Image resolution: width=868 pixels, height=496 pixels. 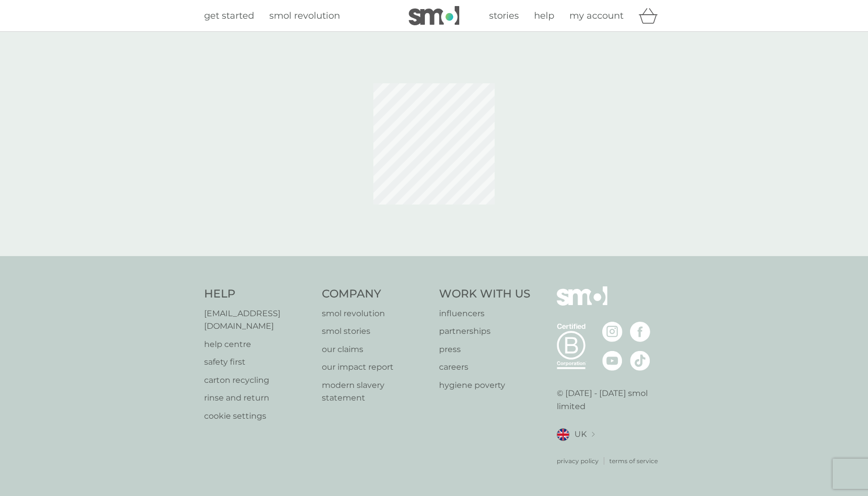 What do you see at coordinates (612, 360) in the screenshot?
I see `img: visit the smol Youtube page` at bounding box center [612, 360].